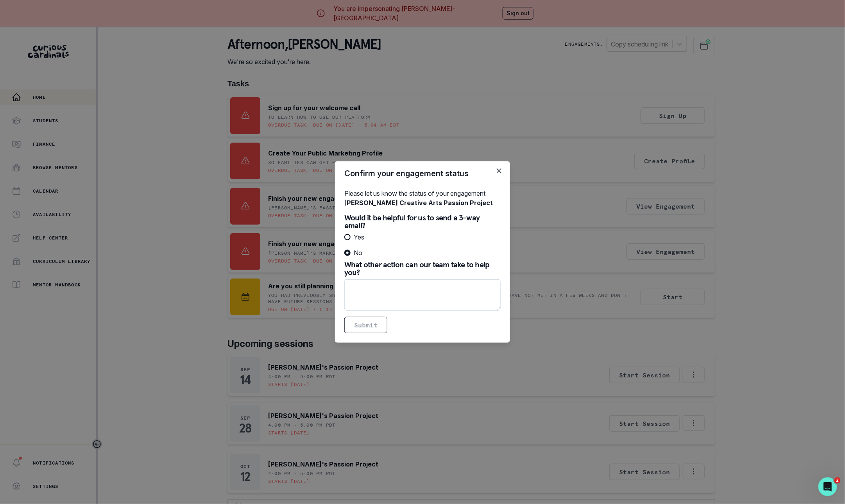  Describe the element at coordinates (499, 171) in the screenshot. I see `button: Close` at that location.